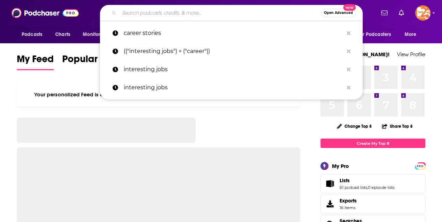 The width and height of the screenshot is (442, 222). Describe the element at coordinates (32, 35) in the screenshot. I see `span: Podcasts` at that location.